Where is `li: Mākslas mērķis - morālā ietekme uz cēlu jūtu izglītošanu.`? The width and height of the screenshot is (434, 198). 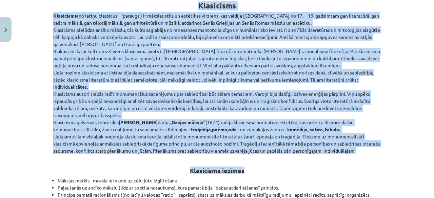
li: Mākslas mērķis - morālā ietekme uz cēlu jūtu izglītošanu. is located at coordinates (219, 181).